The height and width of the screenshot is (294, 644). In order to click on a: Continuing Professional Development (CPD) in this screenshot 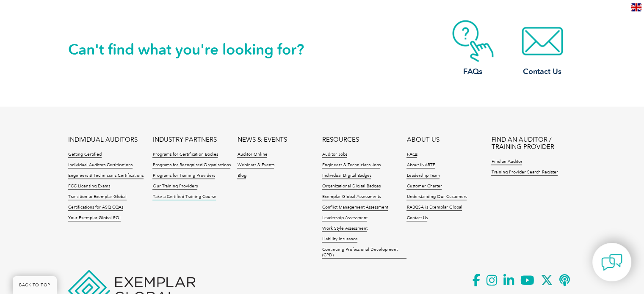, I will do `click(364, 253)`.